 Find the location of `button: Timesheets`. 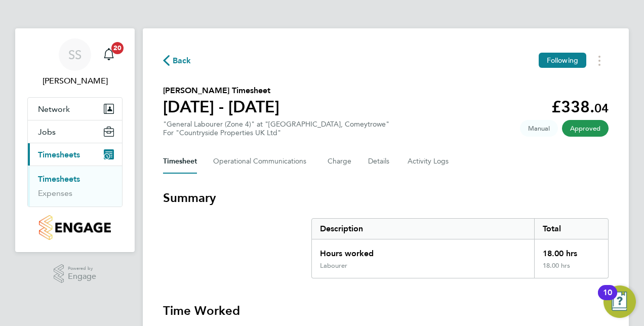

button: Timesheets is located at coordinates (75, 155).